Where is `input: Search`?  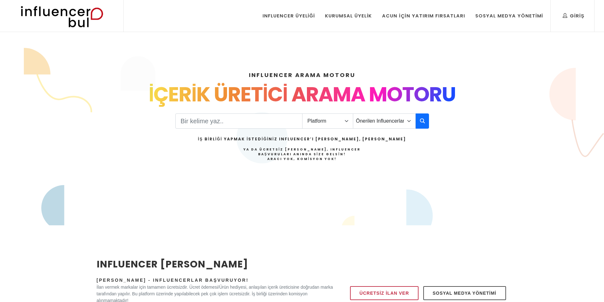
input: Search is located at coordinates (239, 121).